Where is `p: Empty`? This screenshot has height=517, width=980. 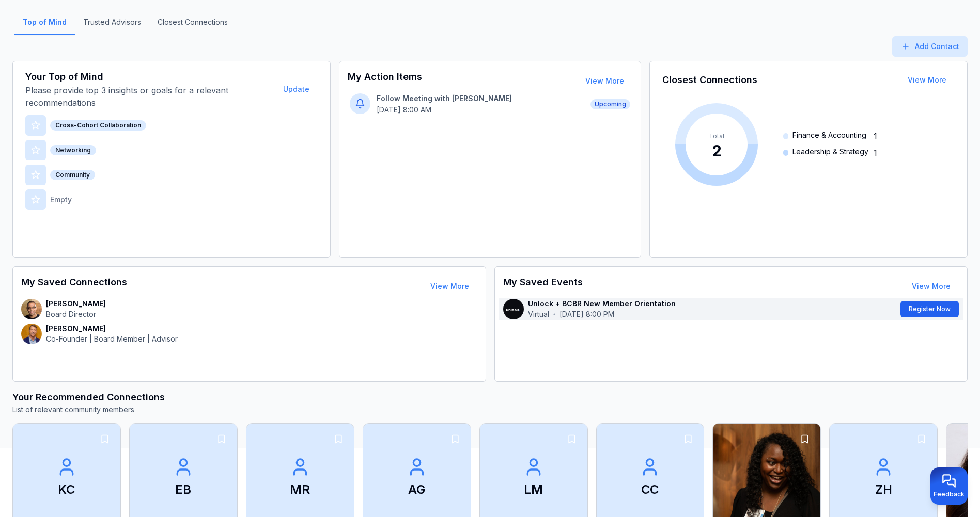
p: Empty is located at coordinates (61, 200).